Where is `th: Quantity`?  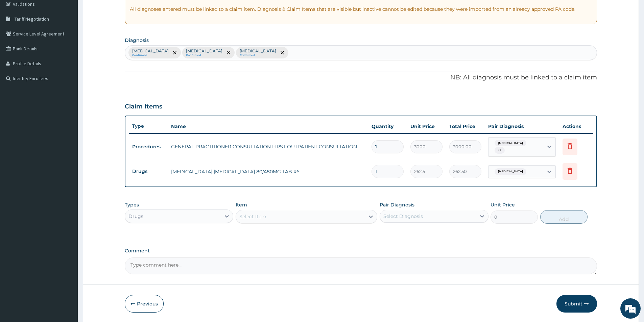 th: Quantity is located at coordinates (387, 126).